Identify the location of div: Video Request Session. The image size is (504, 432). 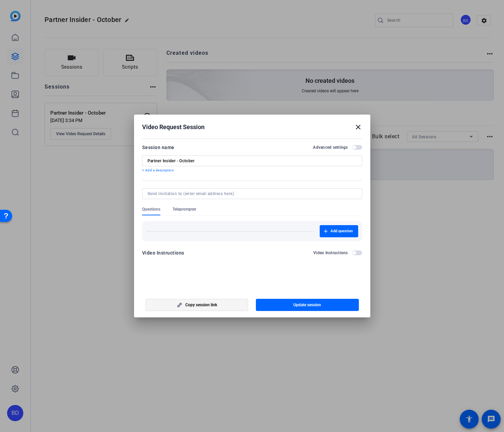
(252, 127).